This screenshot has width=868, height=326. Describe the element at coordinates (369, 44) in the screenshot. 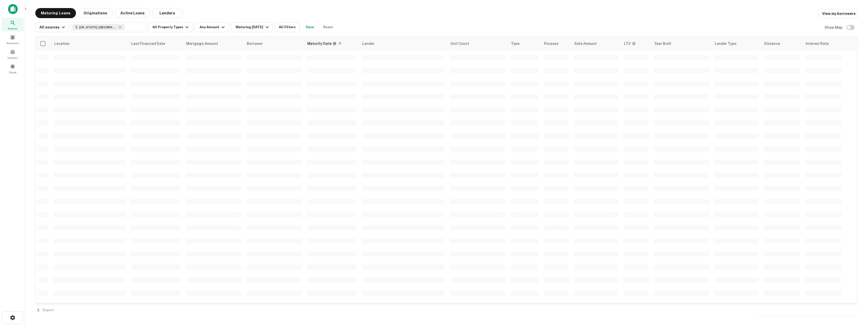

I see `span: Lender` at that location.